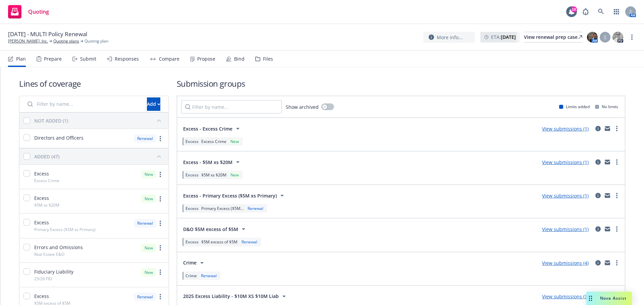  Describe the element at coordinates (616, 12) in the screenshot. I see `a: Switch app` at that location.